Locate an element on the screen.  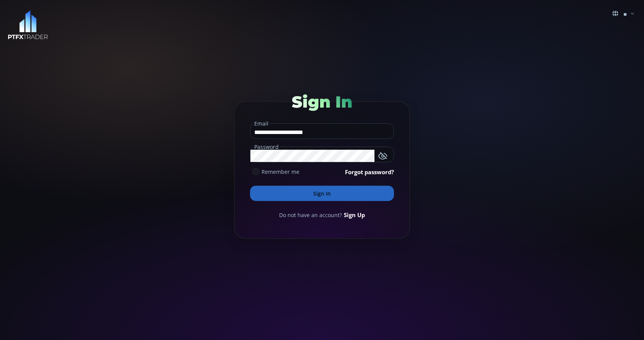
a: Sign Up is located at coordinates (354, 215).